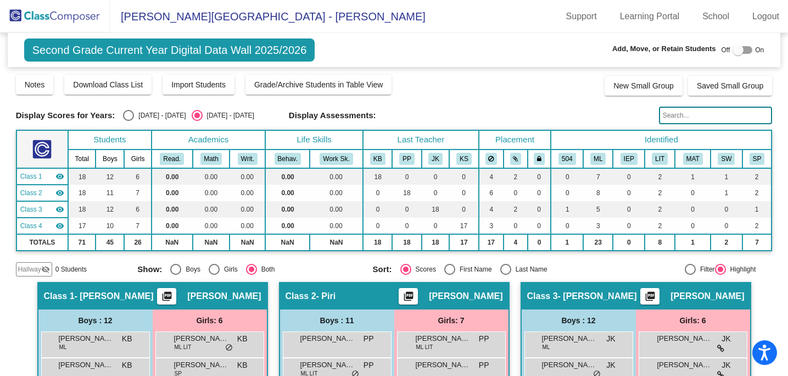  Describe the element at coordinates (229, 348) in the screenshot. I see `span: do_not_disturb_alt` at that location.